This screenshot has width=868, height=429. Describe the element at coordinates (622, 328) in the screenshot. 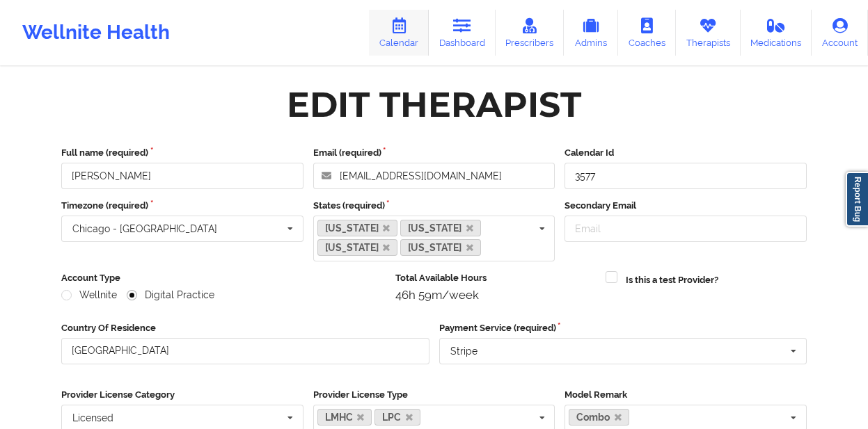

I see `label: Payment Service (required)` at that location.